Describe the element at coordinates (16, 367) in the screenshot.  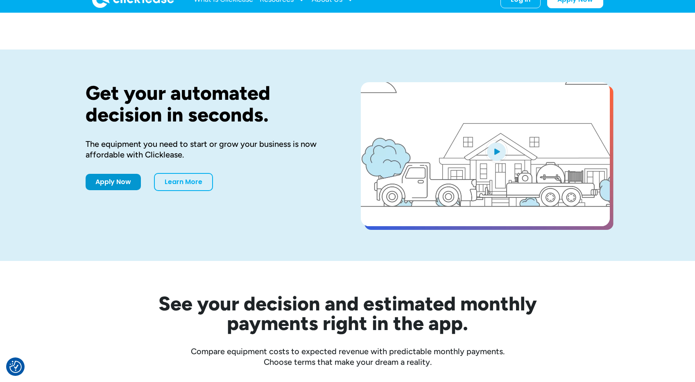
I see `button: Consent Preferences` at that location.